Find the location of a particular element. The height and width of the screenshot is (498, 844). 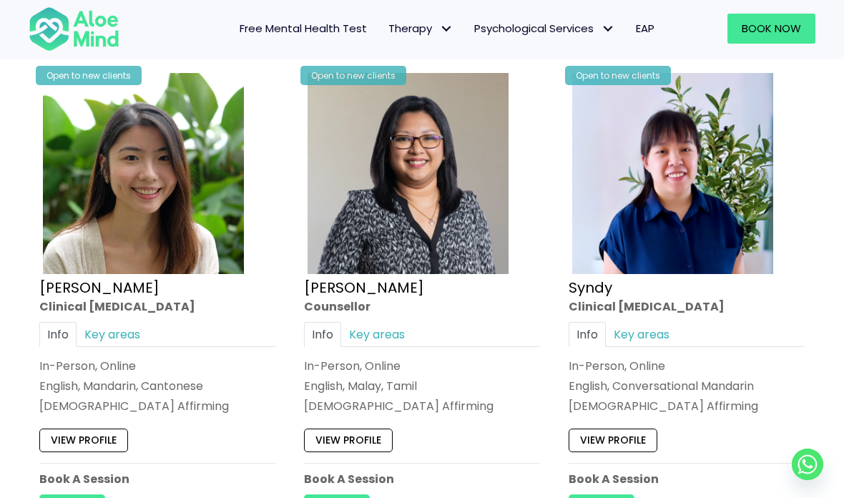

span: Free Mental Health Test is located at coordinates (303, 28).